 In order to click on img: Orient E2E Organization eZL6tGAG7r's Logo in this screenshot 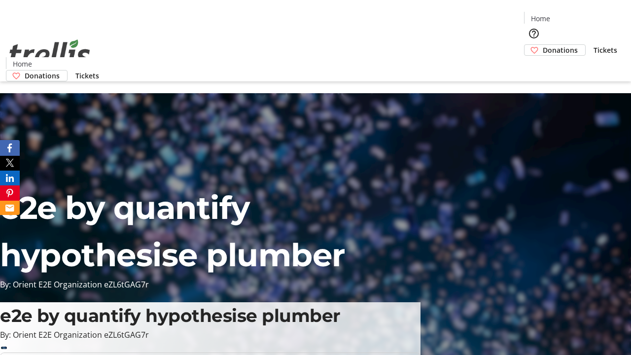, I will do `click(50, 53)`.